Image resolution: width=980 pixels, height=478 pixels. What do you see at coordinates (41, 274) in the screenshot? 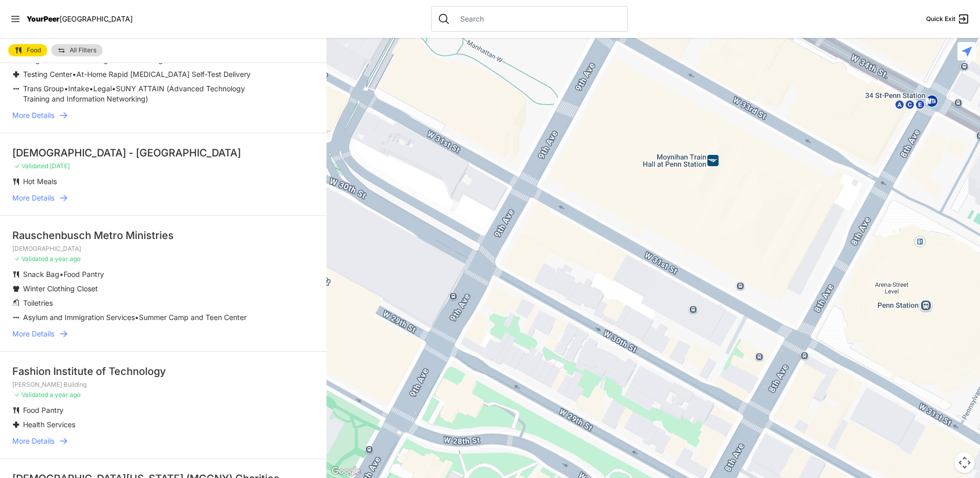
I see `span: Snack Bag` at bounding box center [41, 274].